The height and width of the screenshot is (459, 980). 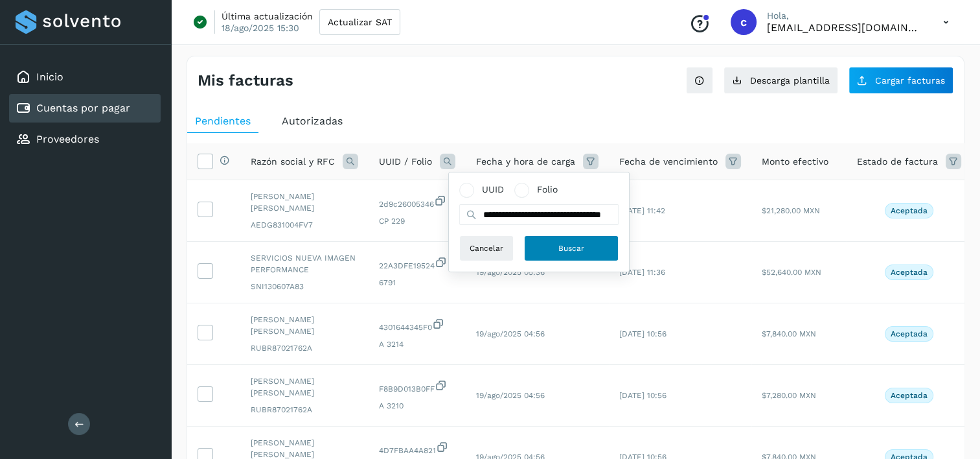 I want to click on span: SERVICIOS NUEVA IMAGEN PERFORMANCE, so click(x=304, y=264).